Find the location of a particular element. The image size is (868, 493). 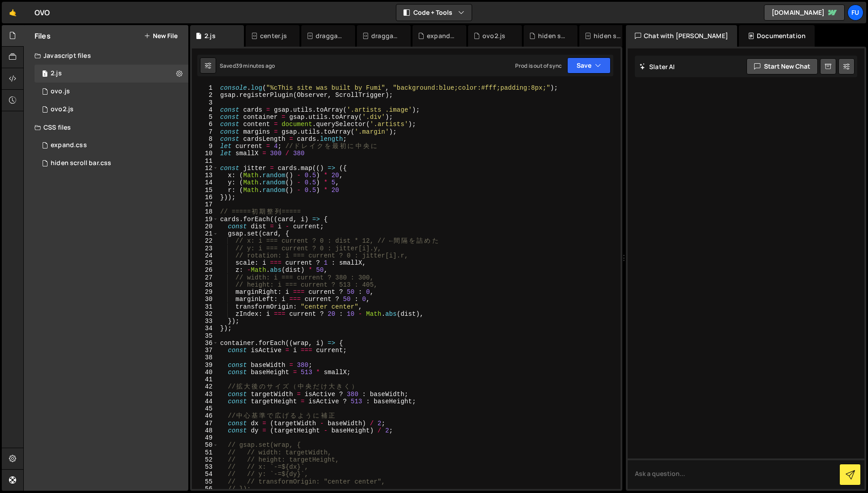

div: 26 is located at coordinates (205, 270).